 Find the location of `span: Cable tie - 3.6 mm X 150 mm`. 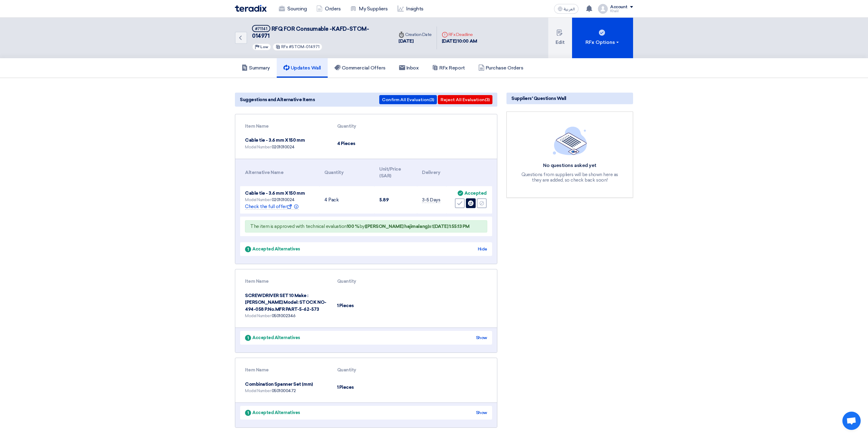

span: Cable tie - 3.6 mm X 150 mm is located at coordinates (275, 194).